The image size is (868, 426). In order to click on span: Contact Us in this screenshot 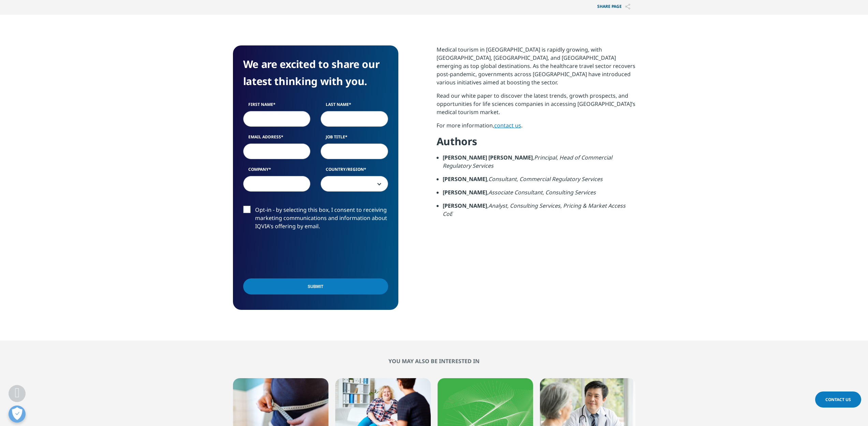, I will do `click(838, 399)`.